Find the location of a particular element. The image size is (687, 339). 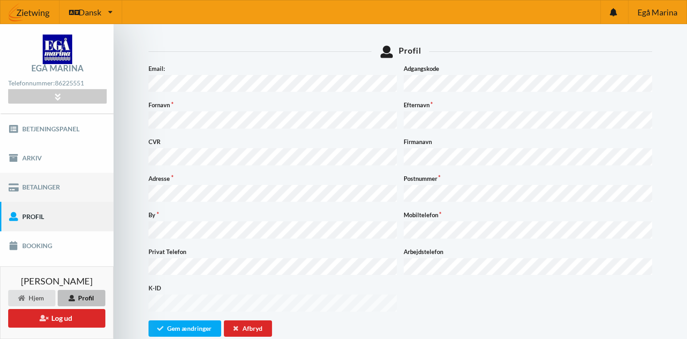

img: logo is located at coordinates (57, 49).